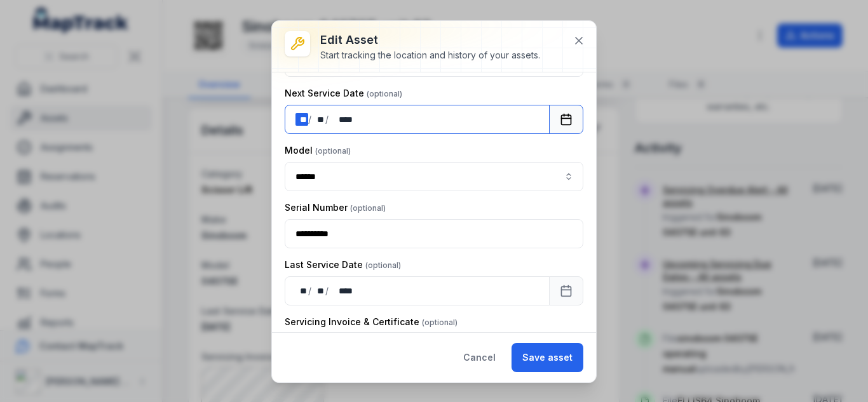 Image resolution: width=868 pixels, height=402 pixels. I want to click on button: Cancel, so click(479, 358).